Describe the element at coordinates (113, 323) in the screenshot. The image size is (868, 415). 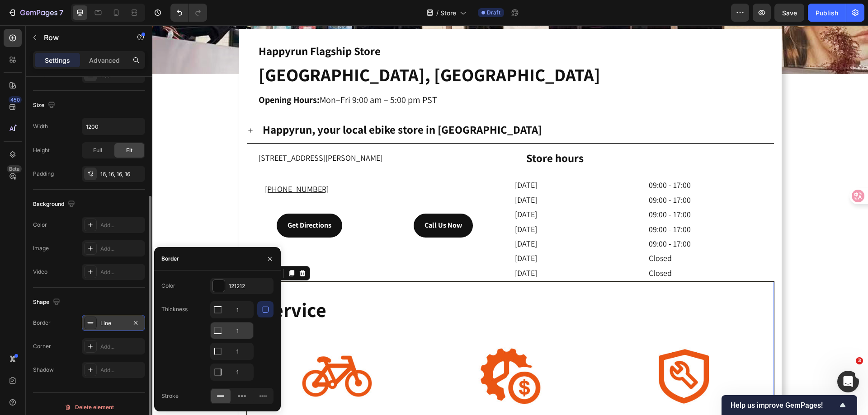
I see `div: Line` at that location.